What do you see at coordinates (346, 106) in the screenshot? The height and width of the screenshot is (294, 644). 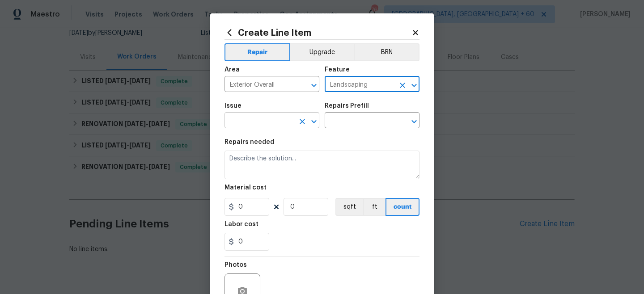 I see `h5: Repairs Prefill` at bounding box center [346, 106].